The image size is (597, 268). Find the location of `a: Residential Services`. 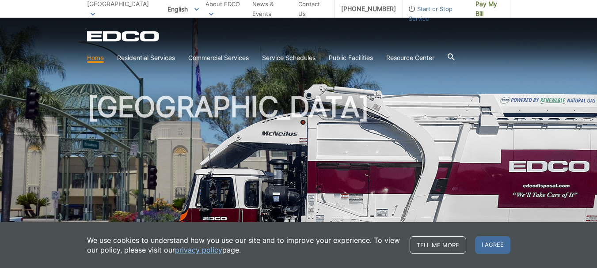

a: Residential Services is located at coordinates (146, 58).